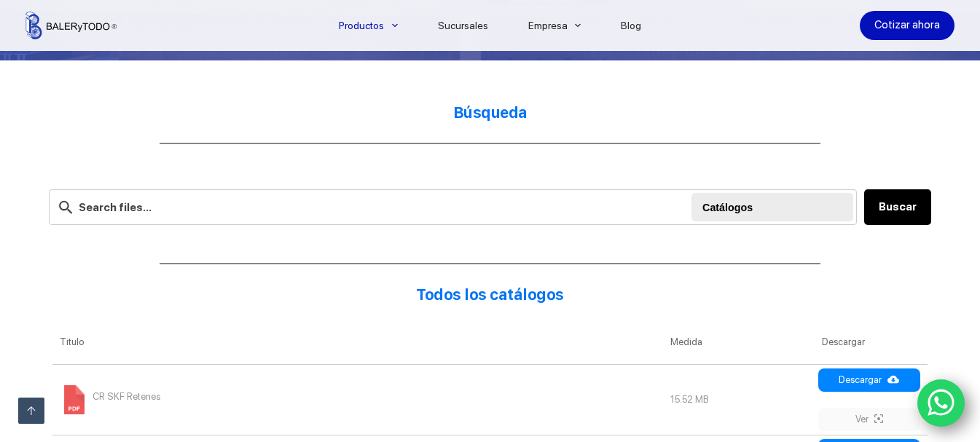  I want to click on a: Ver, so click(869, 419).